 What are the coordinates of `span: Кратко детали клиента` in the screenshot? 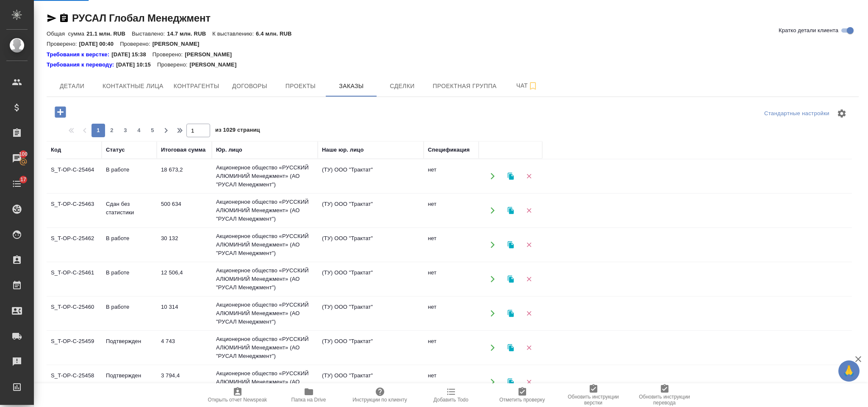 It's located at (809, 31).